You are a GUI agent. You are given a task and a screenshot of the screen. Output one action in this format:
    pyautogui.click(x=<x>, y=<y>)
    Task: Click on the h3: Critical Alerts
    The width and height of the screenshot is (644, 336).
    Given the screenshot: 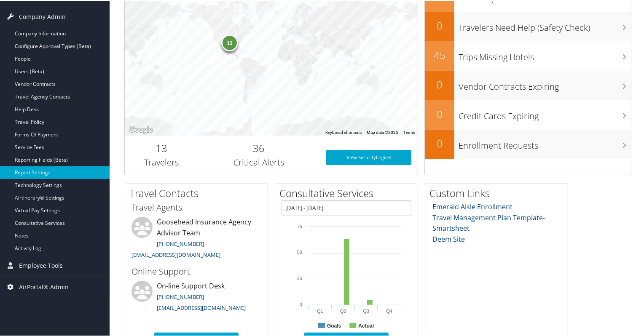 What is the action you would take?
    pyautogui.click(x=259, y=162)
    